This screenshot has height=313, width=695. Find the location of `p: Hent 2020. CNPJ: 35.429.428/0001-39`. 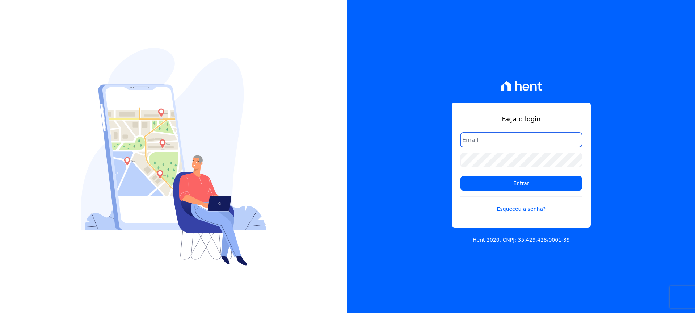

p: Hent 2020. CNPJ: 35.429.428/0001-39 is located at coordinates (521, 240).